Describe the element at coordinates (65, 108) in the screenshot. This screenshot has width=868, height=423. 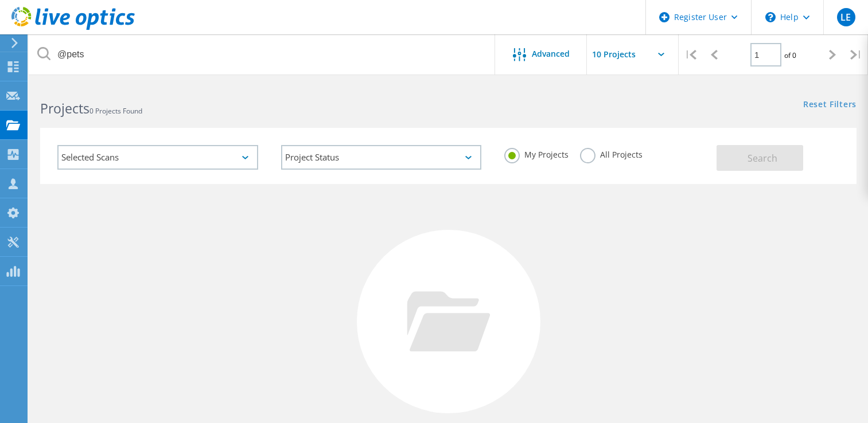
I see `b: Projects` at that location.